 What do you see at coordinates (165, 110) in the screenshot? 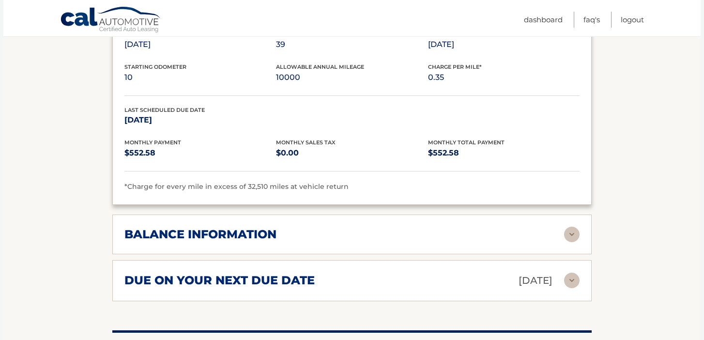
I see `span: Last Scheduled Due Date` at bounding box center [165, 110].